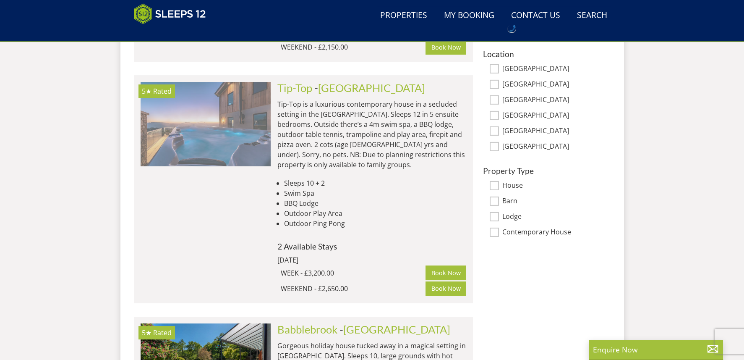 This screenshot has width=744, height=360. I want to click on label: Contemporary House, so click(553, 233).